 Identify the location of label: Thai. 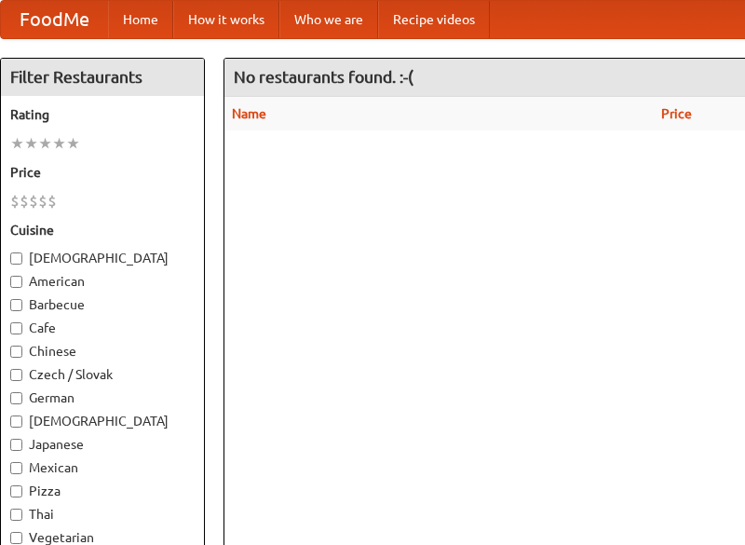
(102, 514).